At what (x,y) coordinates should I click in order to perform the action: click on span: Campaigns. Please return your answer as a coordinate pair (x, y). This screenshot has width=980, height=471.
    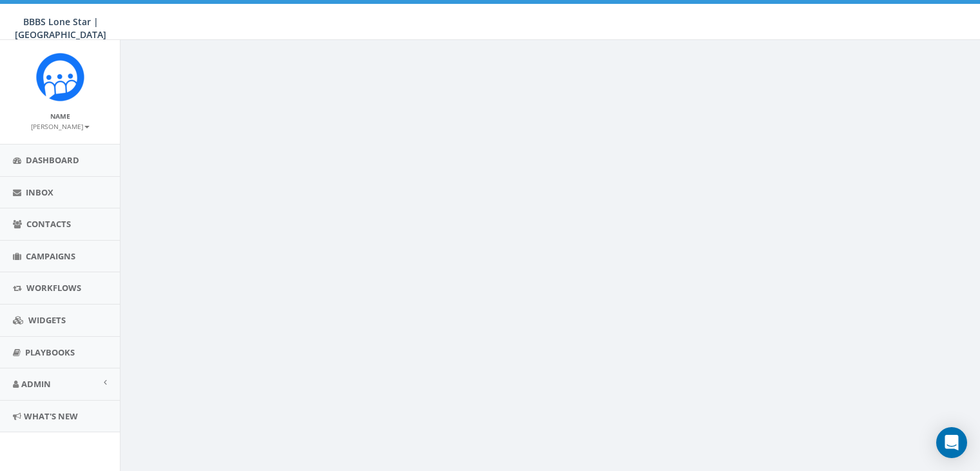
    Looking at the image, I should click on (50, 256).